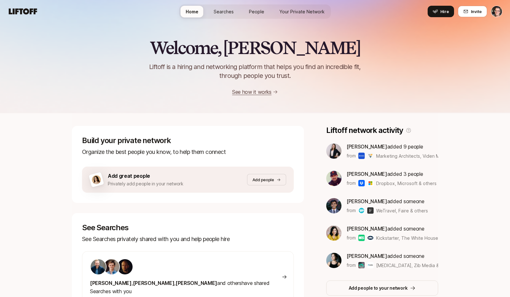 Image resolution: width=510 pixels, height=297 pixels. Describe the element at coordinates (370, 210) in the screenshot. I see `img: Faire` at that location.